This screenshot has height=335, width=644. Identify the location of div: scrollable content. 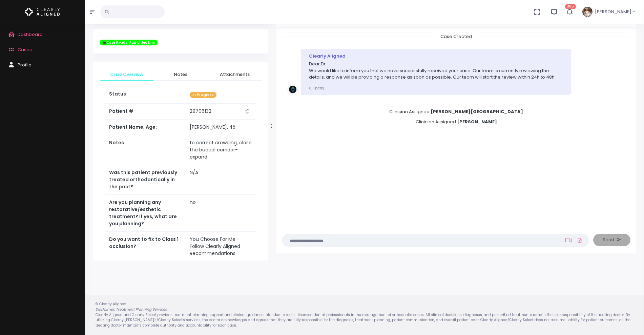
(456, 127).